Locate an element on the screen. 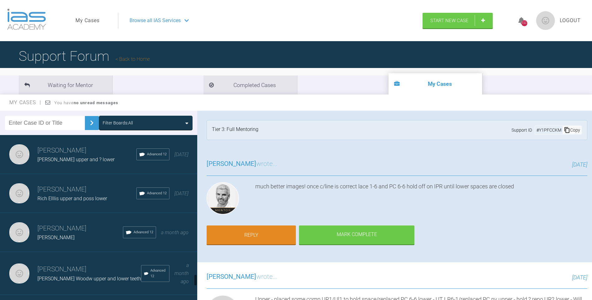  a: Back to Home is located at coordinates (133, 59).